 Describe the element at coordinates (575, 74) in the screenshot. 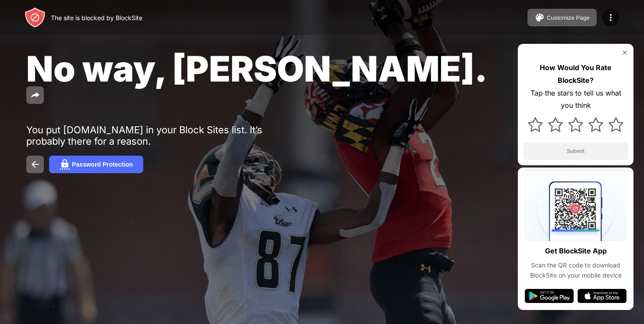

I see `div: How Would You Rate BlockSite?` at that location.